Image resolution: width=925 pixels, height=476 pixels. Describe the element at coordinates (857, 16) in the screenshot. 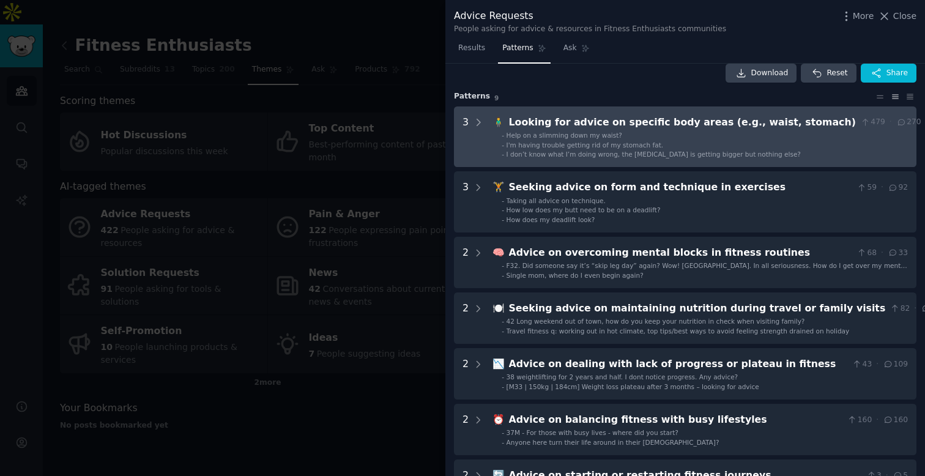

I see `button: More` at that location.